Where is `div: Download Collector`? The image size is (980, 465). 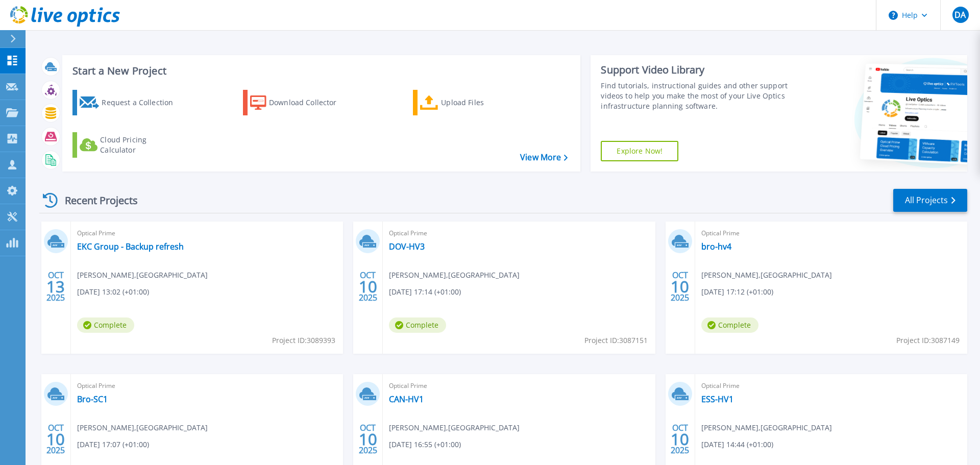 div: Download Collector is located at coordinates (310, 103).